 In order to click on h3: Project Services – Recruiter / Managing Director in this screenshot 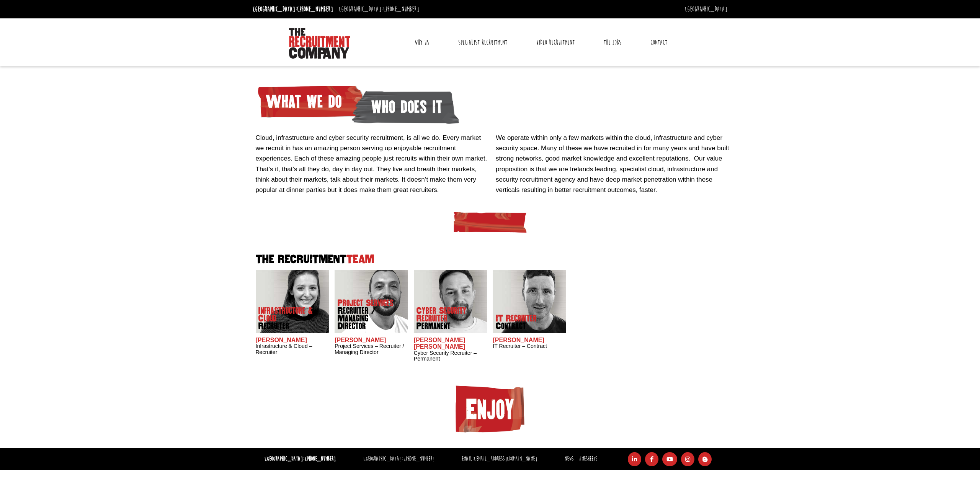, I will do `click(372, 349)`.